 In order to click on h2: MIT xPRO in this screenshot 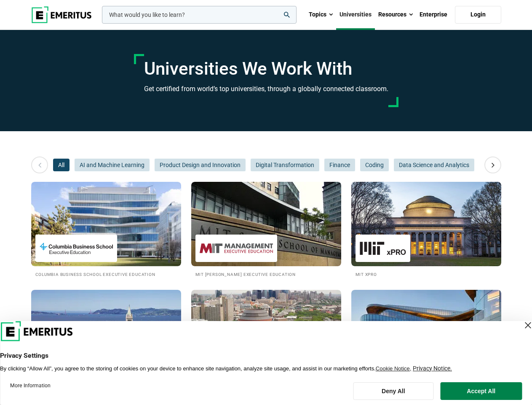, I will do `click(427, 274)`.